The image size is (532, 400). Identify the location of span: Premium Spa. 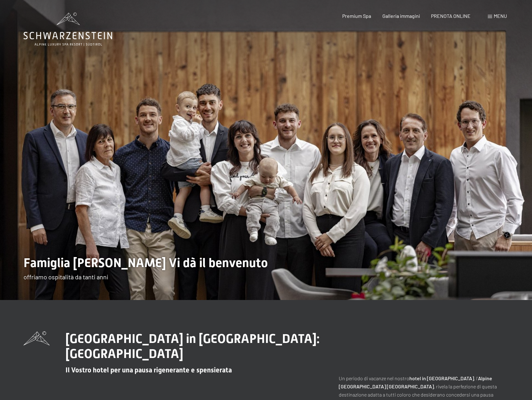
(356, 16).